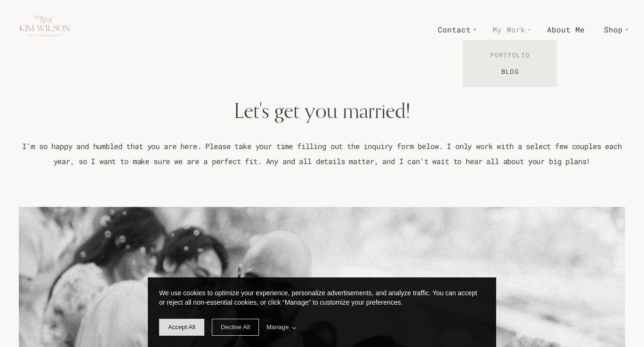 Image resolution: width=644 pixels, height=347 pixels. Describe the element at coordinates (565, 29) in the screenshot. I see `a: About Me` at that location.